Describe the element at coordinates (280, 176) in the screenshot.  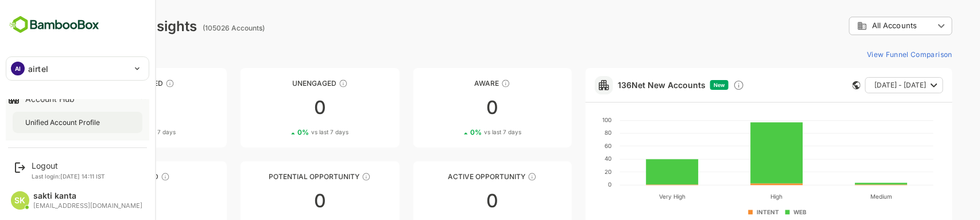
I see `div: Potential Opportunity` at that location.